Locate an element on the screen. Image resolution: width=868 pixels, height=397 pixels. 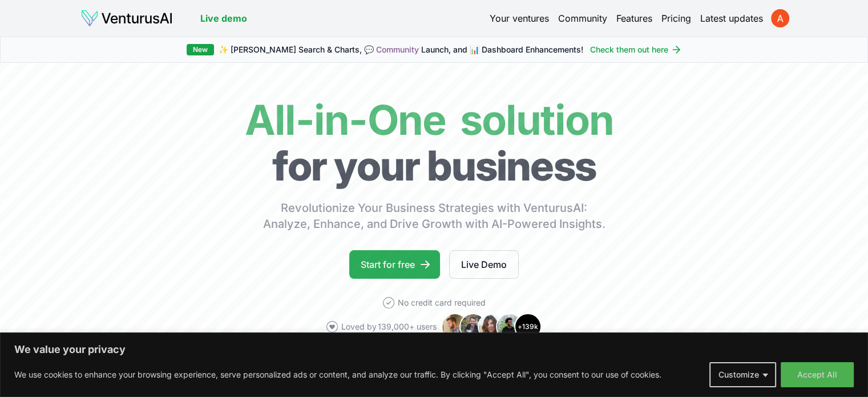
a: Pricing is located at coordinates (677, 19).